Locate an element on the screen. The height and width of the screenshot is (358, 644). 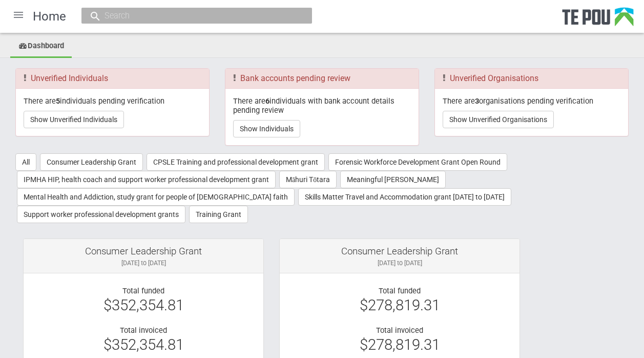
h3: Unverified Organisations is located at coordinates (531, 78).